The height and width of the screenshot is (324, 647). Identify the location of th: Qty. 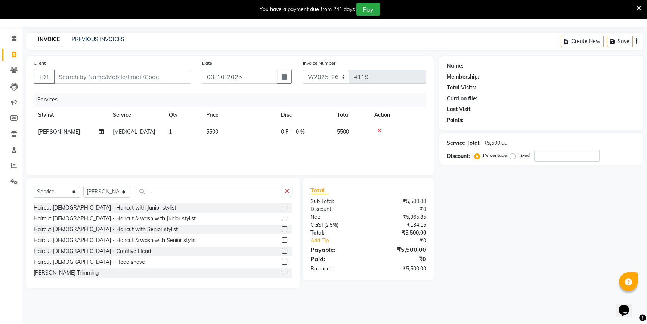
(183, 115).